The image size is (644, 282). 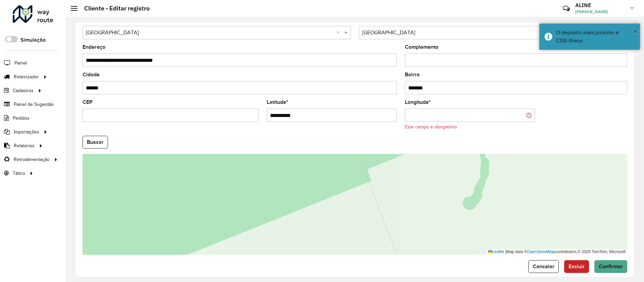 What do you see at coordinates (21, 118) in the screenshot?
I see `span: Pedidos` at bounding box center [21, 118].